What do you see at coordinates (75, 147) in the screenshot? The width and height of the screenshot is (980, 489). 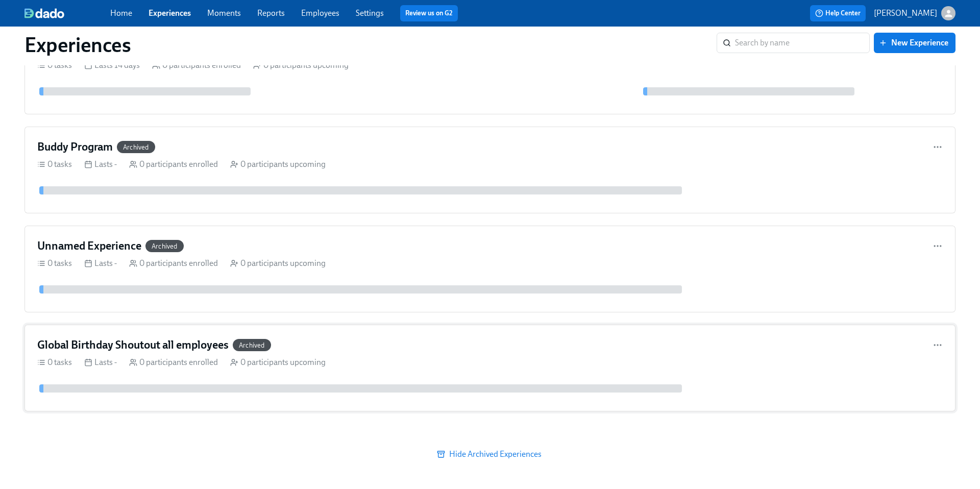 I see `h4: Buddy Program` at bounding box center [75, 147].